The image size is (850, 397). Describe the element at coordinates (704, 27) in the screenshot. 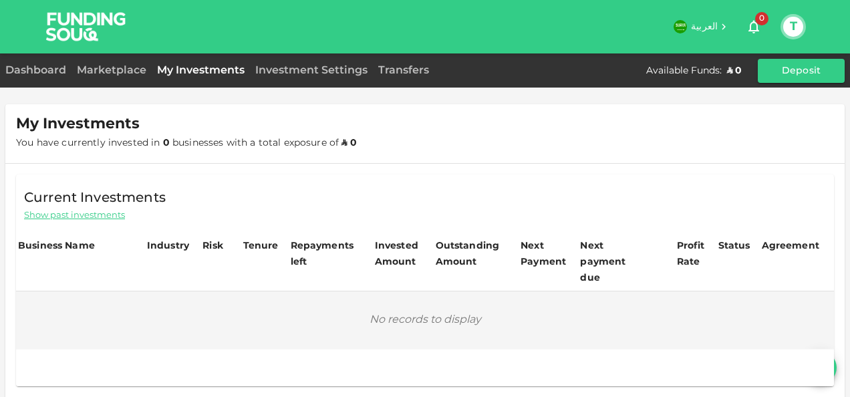

I see `span: العربية` at that location.